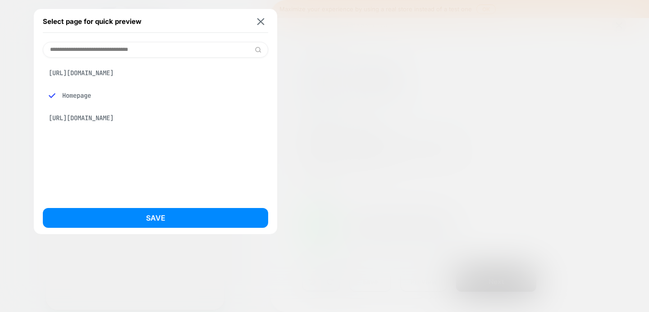 This screenshot has height=312, width=649. What do you see at coordinates (261, 21) in the screenshot?
I see `img: close` at bounding box center [261, 21].